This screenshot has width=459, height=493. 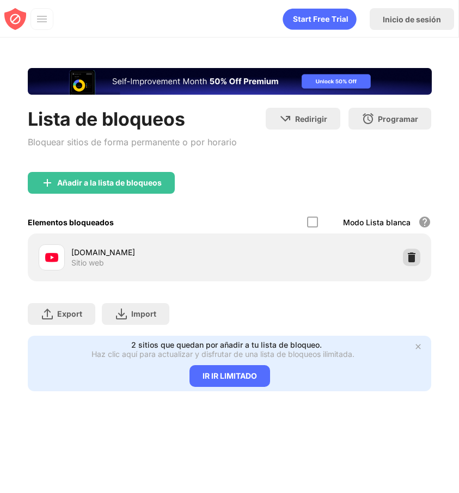 I want to click on div: Redirigir, so click(x=311, y=119).